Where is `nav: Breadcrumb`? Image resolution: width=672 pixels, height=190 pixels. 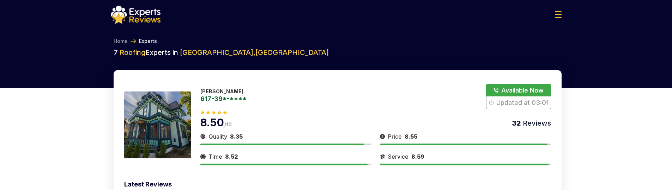
nav: Breadcrumb is located at coordinates (336, 41).